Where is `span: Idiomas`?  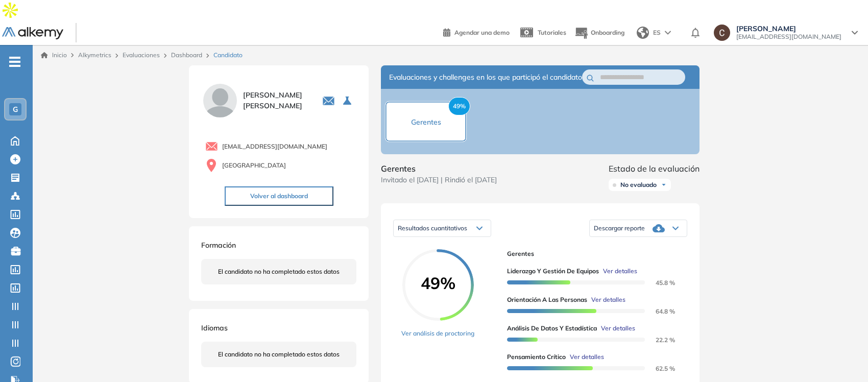
span: Idiomas is located at coordinates (215, 328).